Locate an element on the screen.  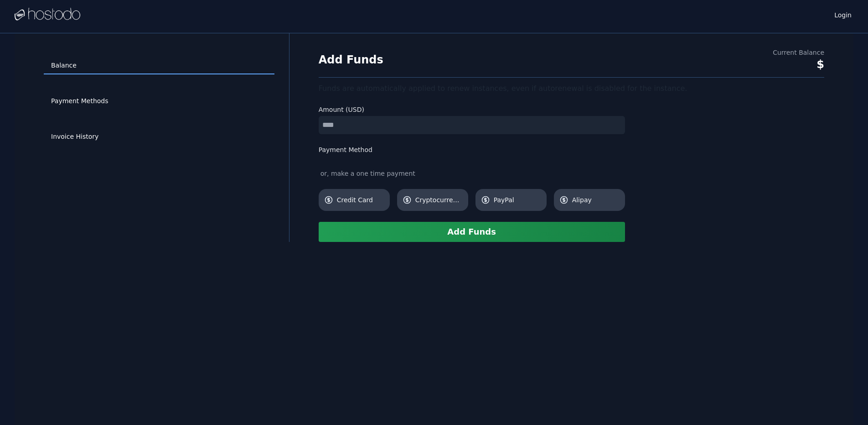
div: or, make a one time payment is located at coordinates (472, 173).